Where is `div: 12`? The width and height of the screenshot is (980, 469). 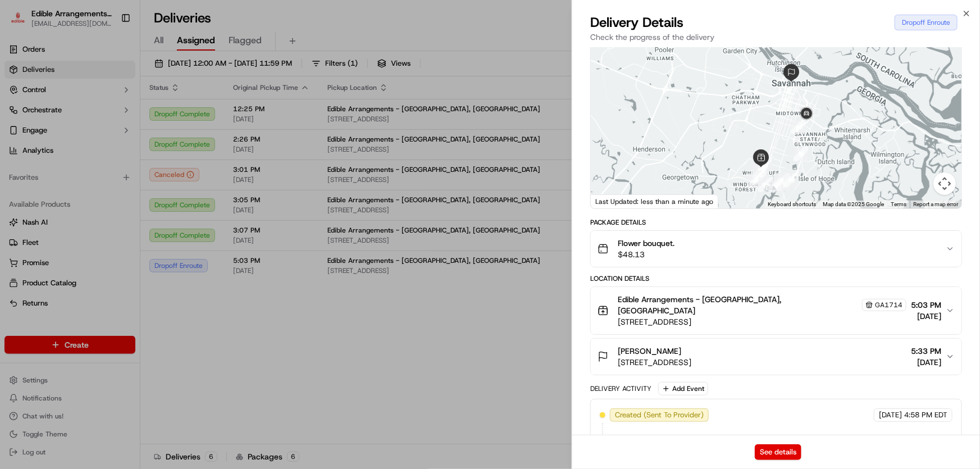 div: 12 is located at coordinates (759, 177).